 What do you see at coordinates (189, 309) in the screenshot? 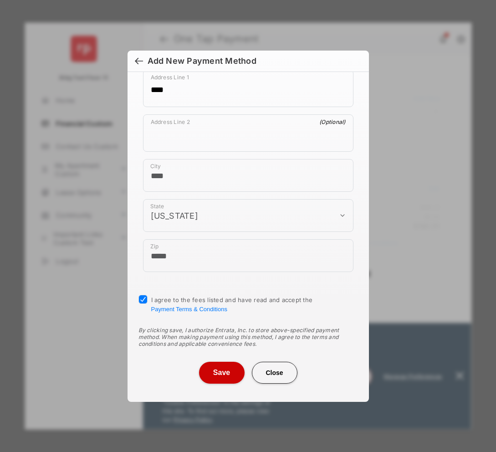
I see `button: I agree to the fees listed and have read and accept the` at bounding box center [189, 309].